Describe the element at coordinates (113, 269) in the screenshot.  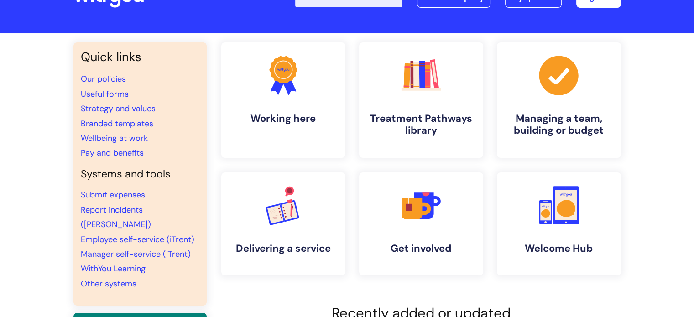
I see `a: WithYou Learning` at that location.